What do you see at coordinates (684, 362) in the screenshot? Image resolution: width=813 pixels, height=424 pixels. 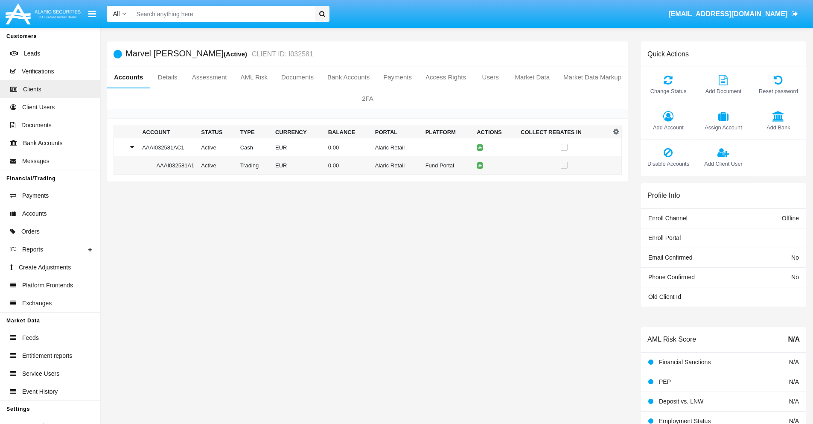 I see `span: Financial Sanctions` at bounding box center [684, 362].